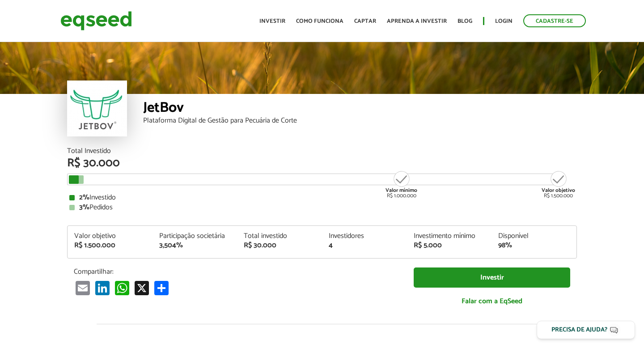 The height and width of the screenshot is (348, 644). I want to click on div: Investido, so click(322, 198).